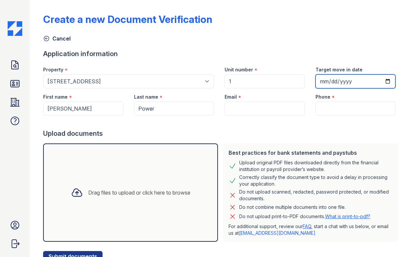 The width and height of the screenshot is (414, 257). Describe the element at coordinates (310, 229) in the screenshot. I see `p: For additional support, review our , start a chat with us below, or email us at` at that location.